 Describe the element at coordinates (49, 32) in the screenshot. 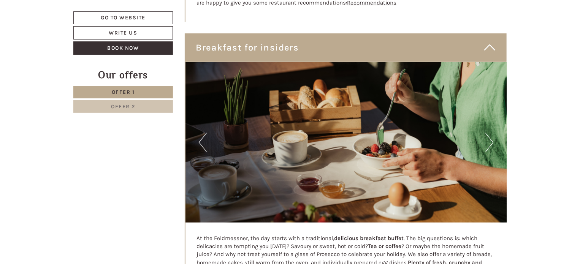

I see `div: Hello, how can we help you?` at that location.